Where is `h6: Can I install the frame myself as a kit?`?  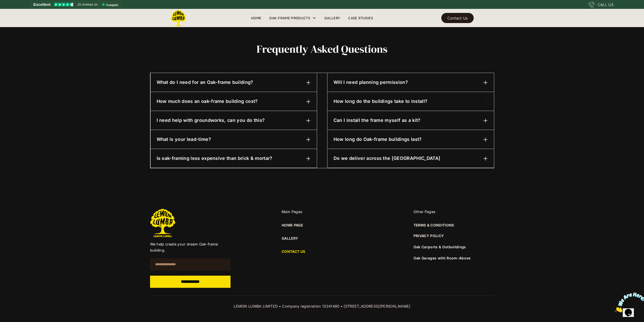 h6: Can I install the frame myself as a kit? is located at coordinates (377, 120).